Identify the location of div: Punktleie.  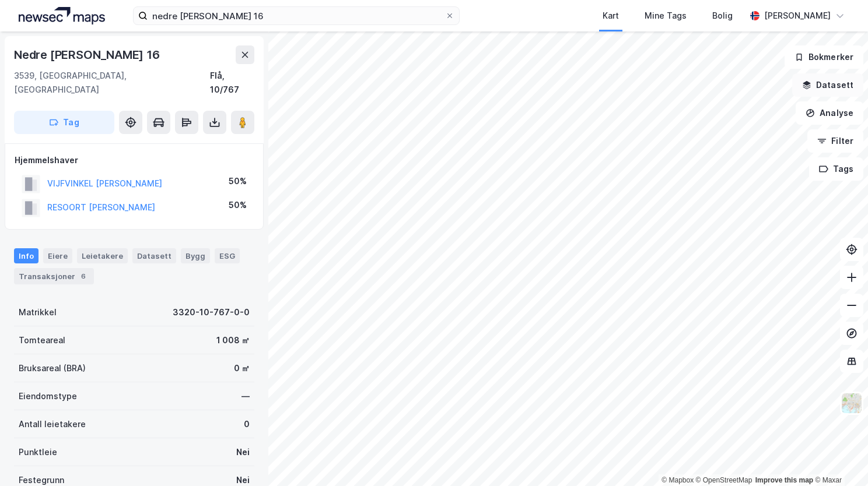
(38, 452).